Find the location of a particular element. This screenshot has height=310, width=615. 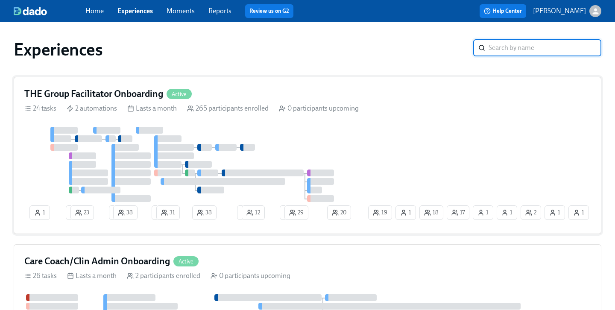

div: 265 participants enrolled is located at coordinates (228, 109).